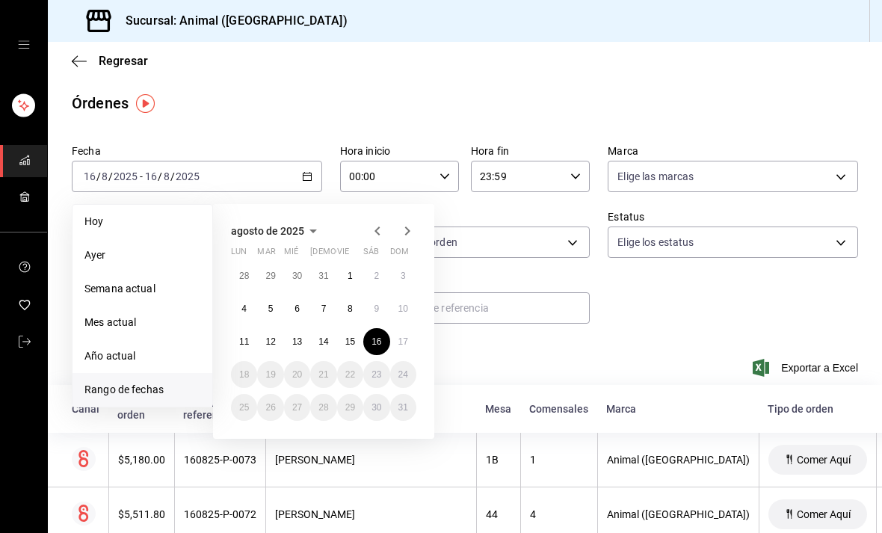  Describe the element at coordinates (498, 409) in the screenshot. I see `div: Mesa` at that location.